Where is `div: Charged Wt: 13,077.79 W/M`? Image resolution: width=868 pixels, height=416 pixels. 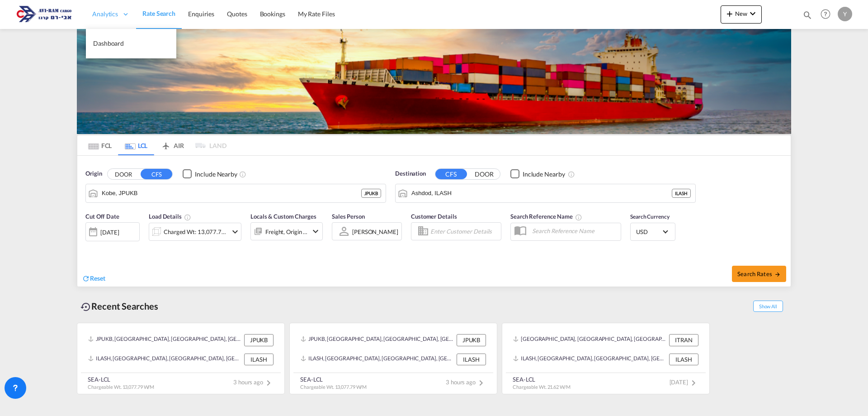 div: Charged Wt: 13,077.79 W/M is located at coordinates (195, 232).